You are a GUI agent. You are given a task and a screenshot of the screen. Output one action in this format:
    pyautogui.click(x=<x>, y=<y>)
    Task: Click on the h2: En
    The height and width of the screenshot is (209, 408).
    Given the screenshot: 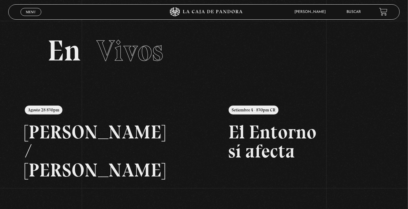 What is the action you would take?
    pyautogui.click(x=204, y=51)
    